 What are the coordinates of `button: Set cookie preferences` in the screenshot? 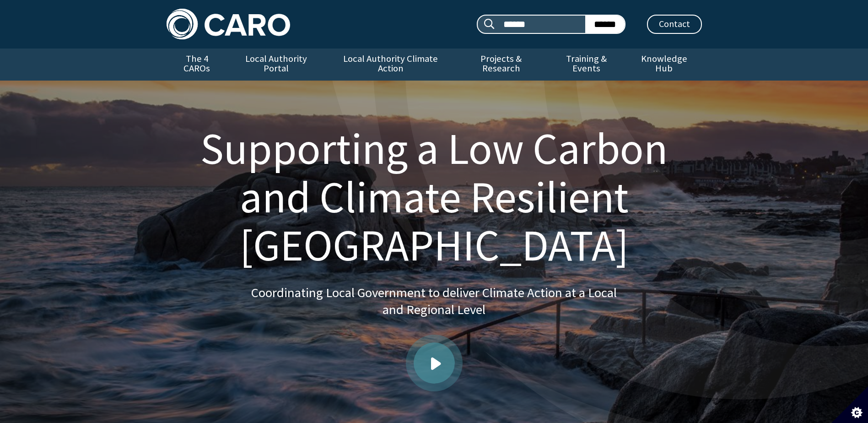 It's located at (850, 405).